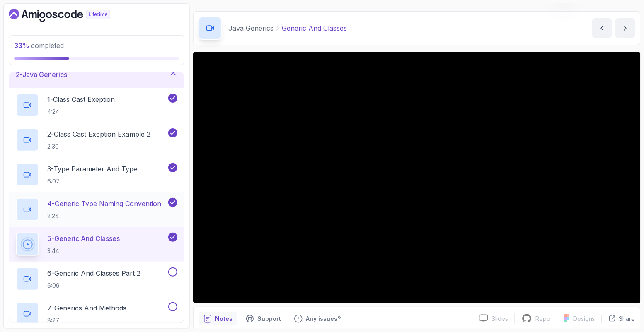  What do you see at coordinates (218, 318) in the screenshot?
I see `button: notes button` at bounding box center [218, 318].